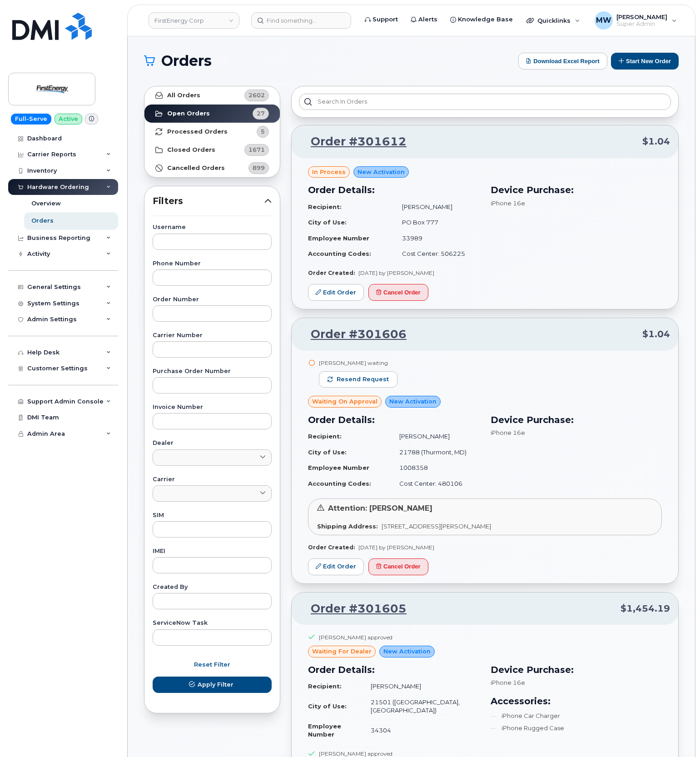 The height and width of the screenshot is (757, 700). What do you see at coordinates (212, 113) in the screenshot?
I see `a: Open Orders27` at bounding box center [212, 113].